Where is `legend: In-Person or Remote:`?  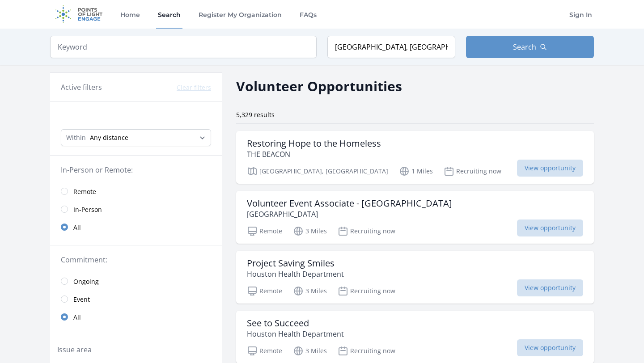 legend: In-Person or Remote: is located at coordinates (136, 169).